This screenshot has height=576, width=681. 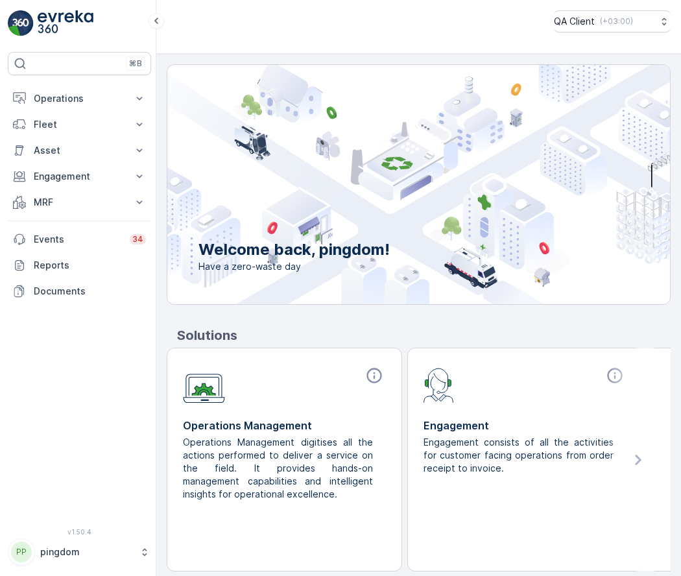 What do you see at coordinates (79, 125) in the screenshot?
I see `p: Fleet` at bounding box center [79, 125].